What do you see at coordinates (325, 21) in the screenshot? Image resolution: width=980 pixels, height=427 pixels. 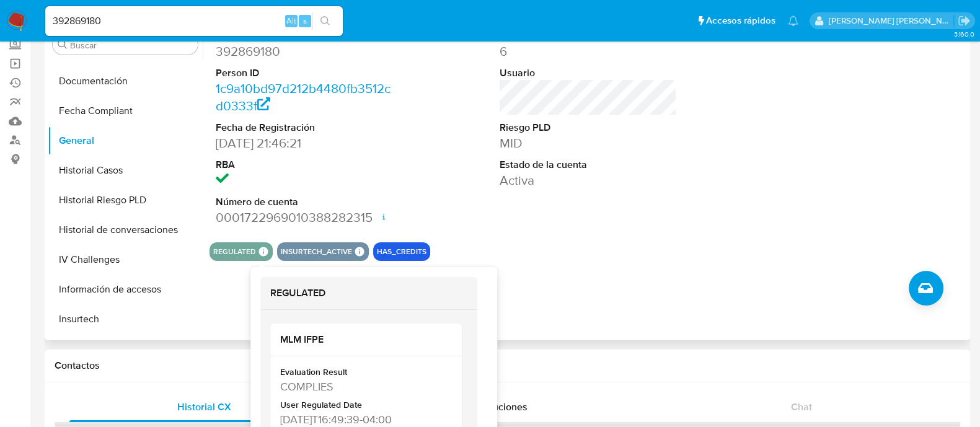 I see `button: search-icon` at bounding box center [325, 21].